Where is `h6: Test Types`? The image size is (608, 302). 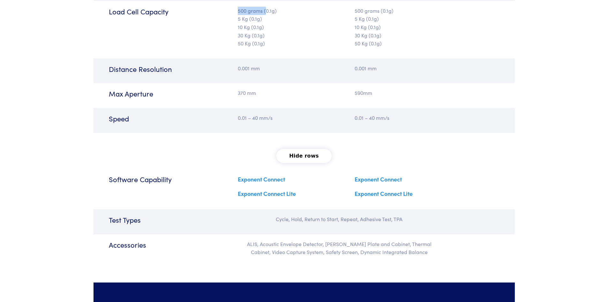 h6: Test Types is located at coordinates (169, 220).